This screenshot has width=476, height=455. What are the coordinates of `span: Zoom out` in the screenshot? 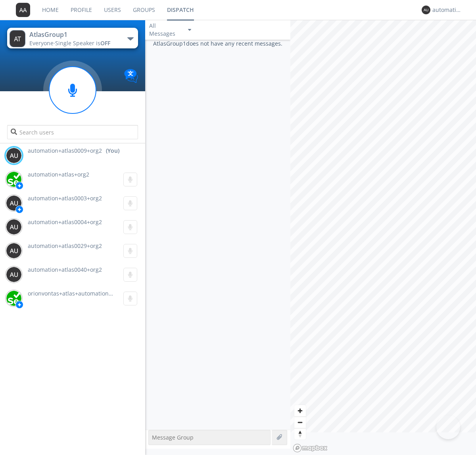 It's located at (300, 423).